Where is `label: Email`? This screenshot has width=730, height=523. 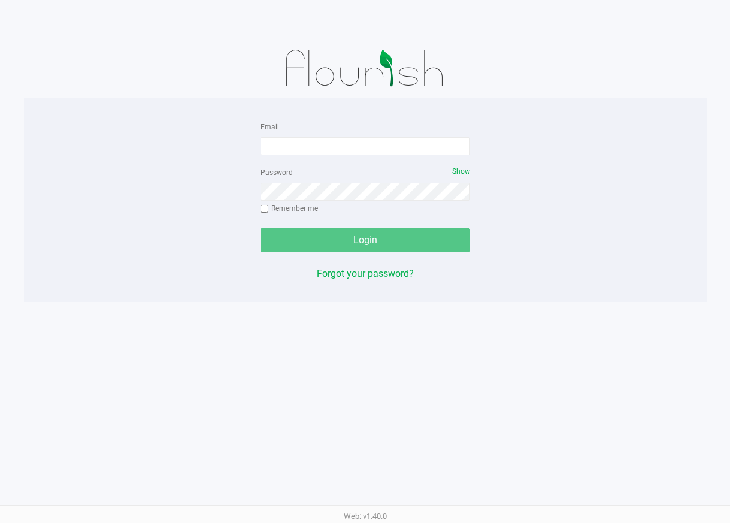 label: Email is located at coordinates (270, 127).